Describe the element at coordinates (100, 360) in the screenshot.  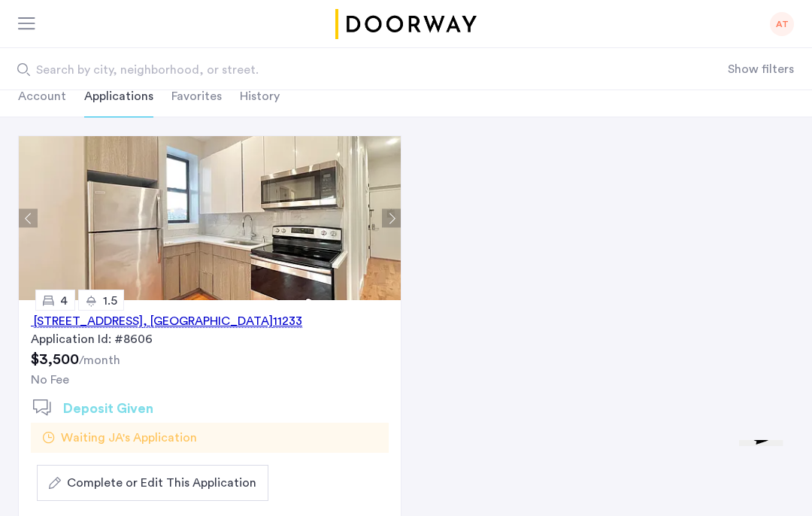
I see `sub: /month` at that location.